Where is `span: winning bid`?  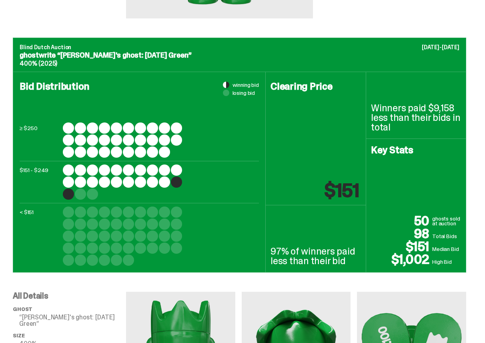
span: winning bid is located at coordinates (245, 85).